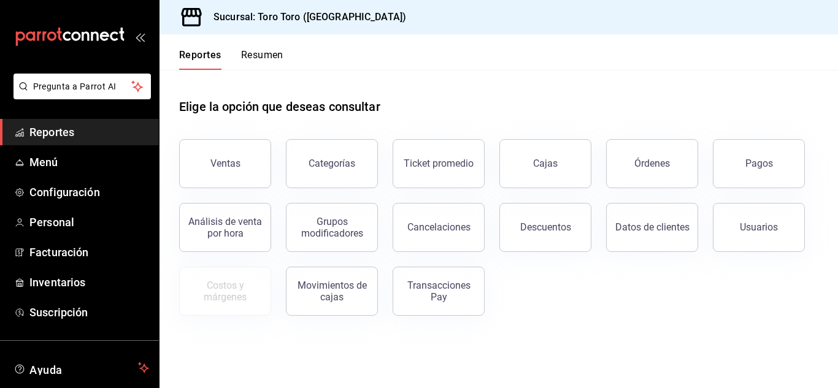  What do you see at coordinates (332, 164) in the screenshot?
I see `button: Categorías` at bounding box center [332, 164].